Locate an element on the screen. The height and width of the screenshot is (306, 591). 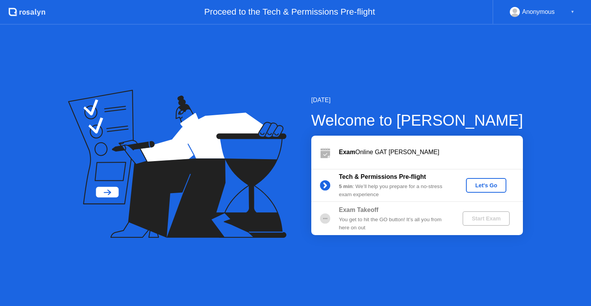
button: Let's Go is located at coordinates (486, 185).